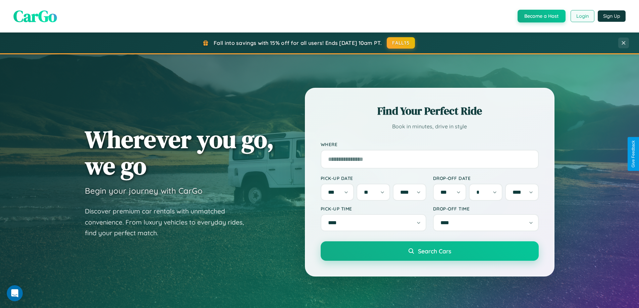 The height and width of the screenshot is (308, 639). What do you see at coordinates (430, 251) in the screenshot?
I see `button: Search Cars` at bounding box center [430, 251].